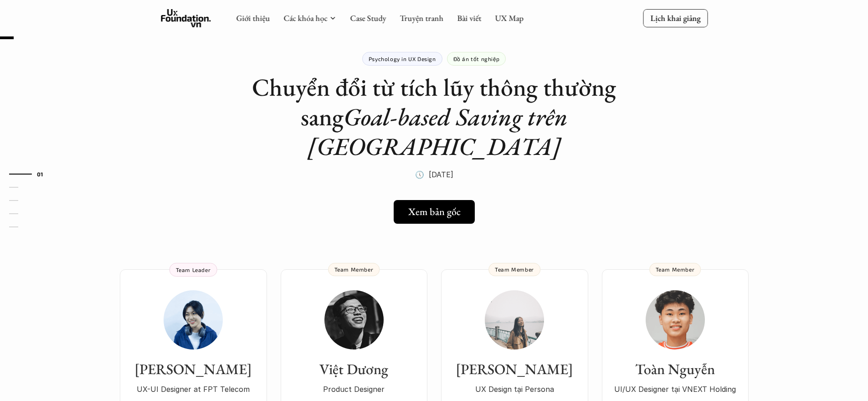 Image resolution: width=868 pixels, height=401 pixels. Describe the element at coordinates (477, 59) in the screenshot. I see `p: Đồ án tốt nghiệp` at that location.